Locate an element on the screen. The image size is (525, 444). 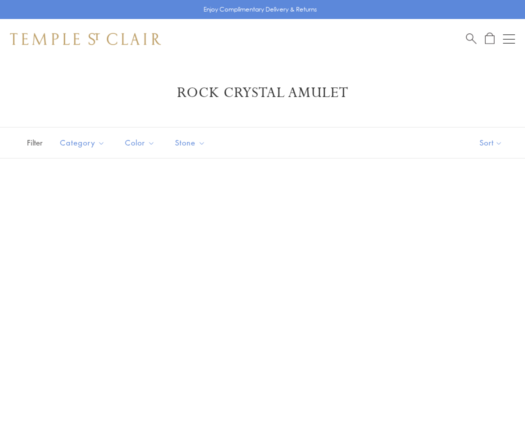
span: Stone is located at coordinates (192, 143).